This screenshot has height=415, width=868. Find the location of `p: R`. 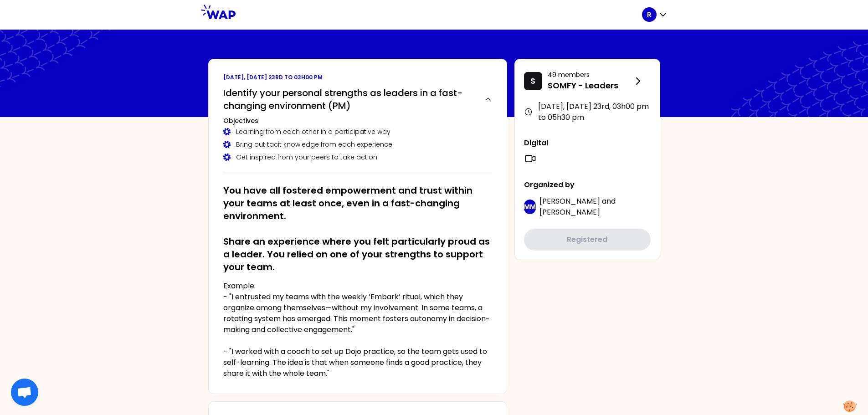

p: R is located at coordinates (649, 14).